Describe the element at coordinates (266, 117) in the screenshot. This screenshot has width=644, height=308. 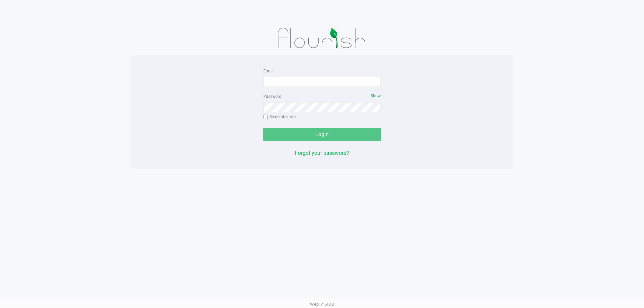
I see `input: Remember me` at that location.